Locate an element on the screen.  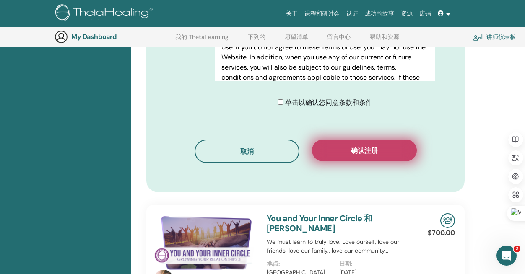
span: 取消 is located at coordinates (247, 151).